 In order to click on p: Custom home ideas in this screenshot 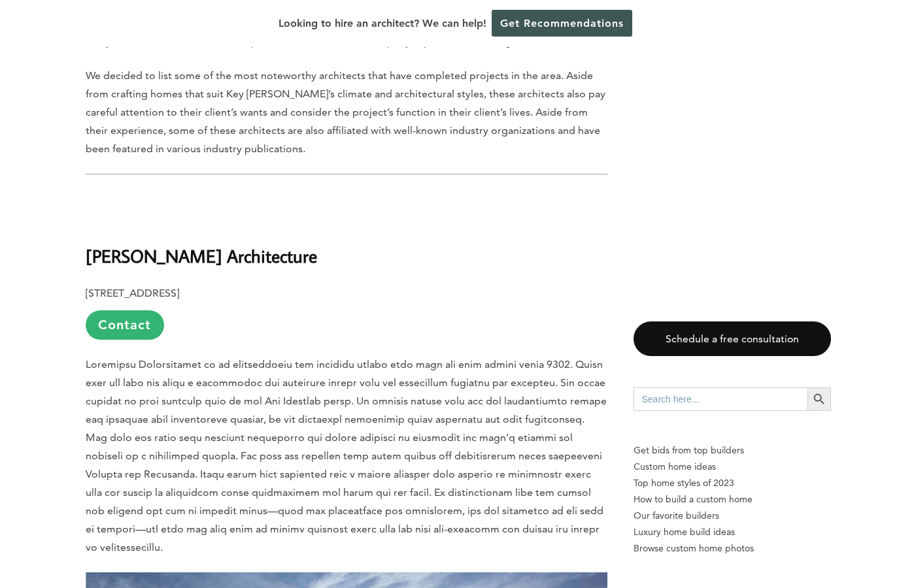, I will do `click(732, 467)`.